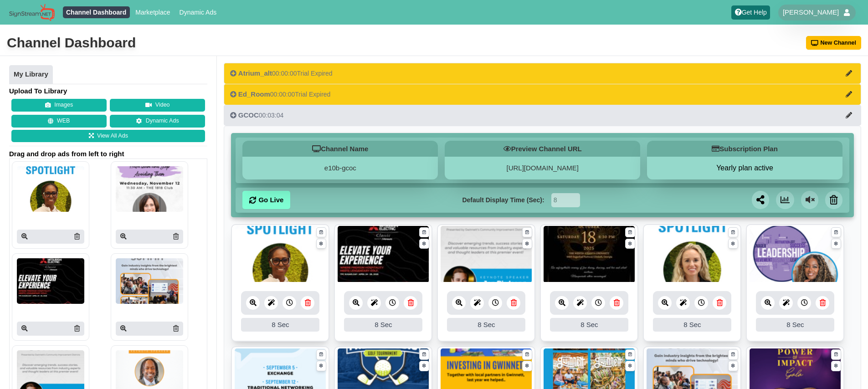 This screenshot has height=389, width=868. I want to click on a: Marketplace, so click(152, 12).